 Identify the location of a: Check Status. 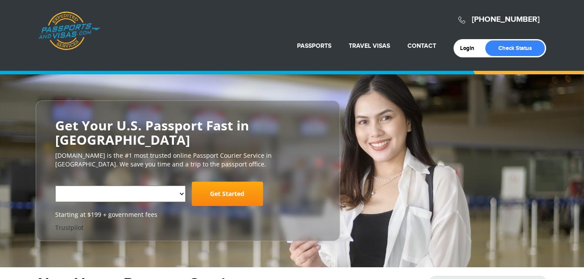
(515, 48).